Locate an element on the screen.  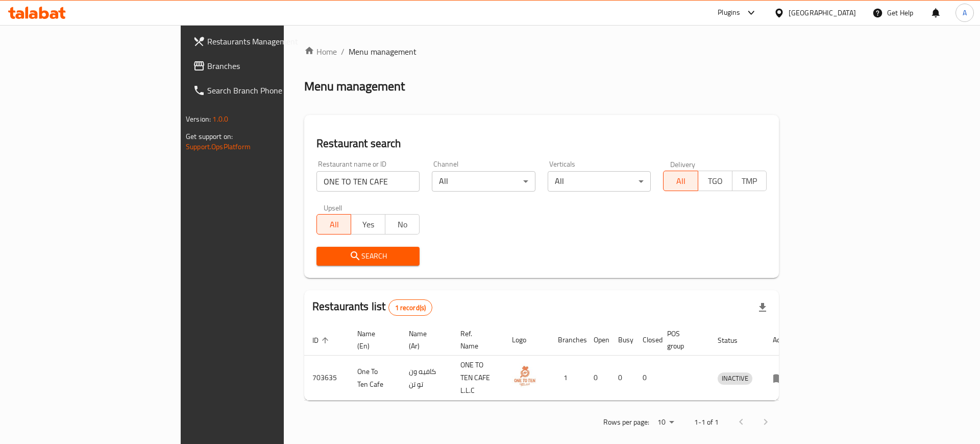
span: Name (Ar) is located at coordinates (424, 340).